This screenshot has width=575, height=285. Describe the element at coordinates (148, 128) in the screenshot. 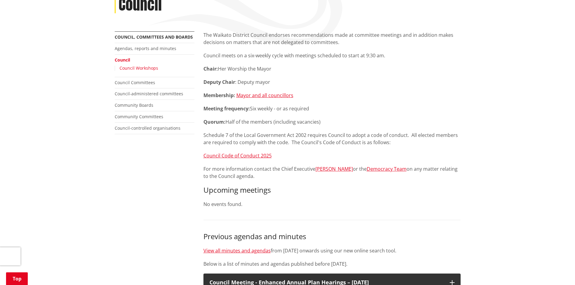

I see `a: Council-controlled organisations` at that location.